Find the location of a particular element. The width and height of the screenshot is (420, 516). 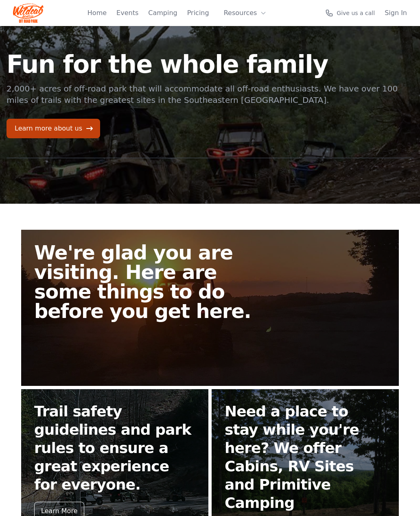

a: Pricing is located at coordinates (198, 13).